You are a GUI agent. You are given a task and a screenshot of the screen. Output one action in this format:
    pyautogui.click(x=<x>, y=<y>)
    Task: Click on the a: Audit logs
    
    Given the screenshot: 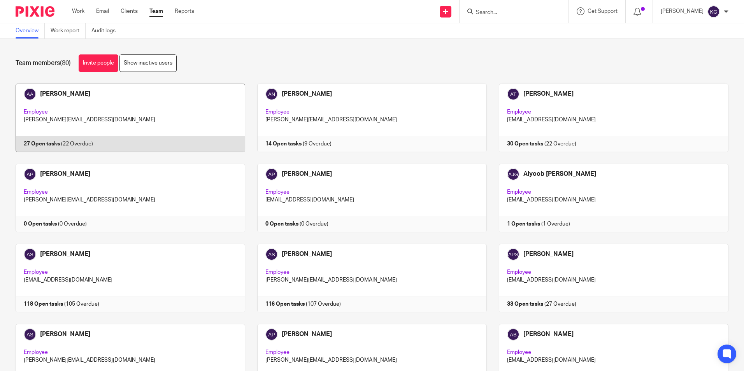 What is the action you would take?
    pyautogui.click(x=106, y=31)
    